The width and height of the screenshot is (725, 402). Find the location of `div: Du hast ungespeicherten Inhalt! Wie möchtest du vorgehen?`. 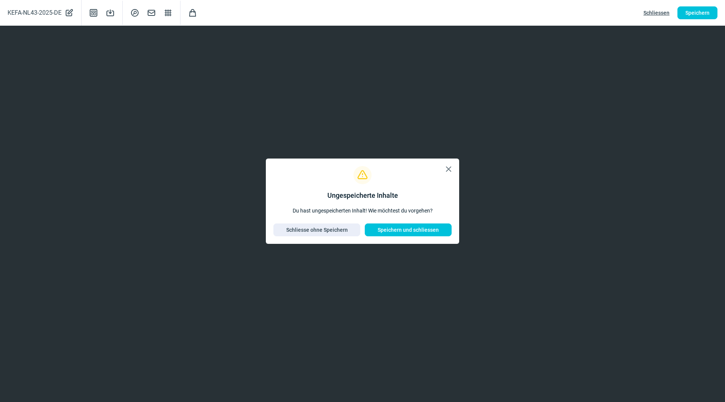

div: Du hast ungespeicherten Inhalt! Wie möchtest du vorgehen? is located at coordinates (362, 211).